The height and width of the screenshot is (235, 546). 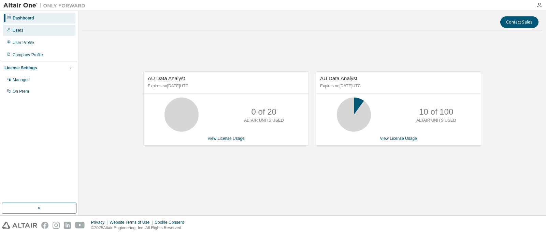 What do you see at coordinates (23, 43) in the screenshot?
I see `div: User Profile` at bounding box center [23, 43].